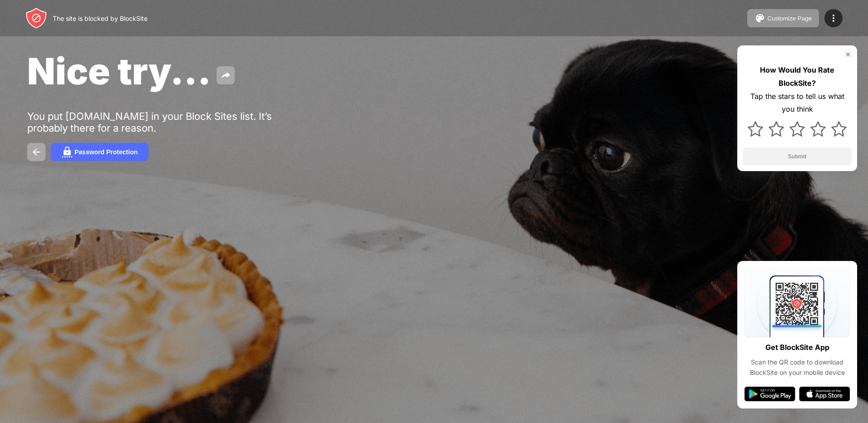 The width and height of the screenshot is (868, 423). What do you see at coordinates (106, 152) in the screenshot?
I see `div: Password Protection` at bounding box center [106, 152].